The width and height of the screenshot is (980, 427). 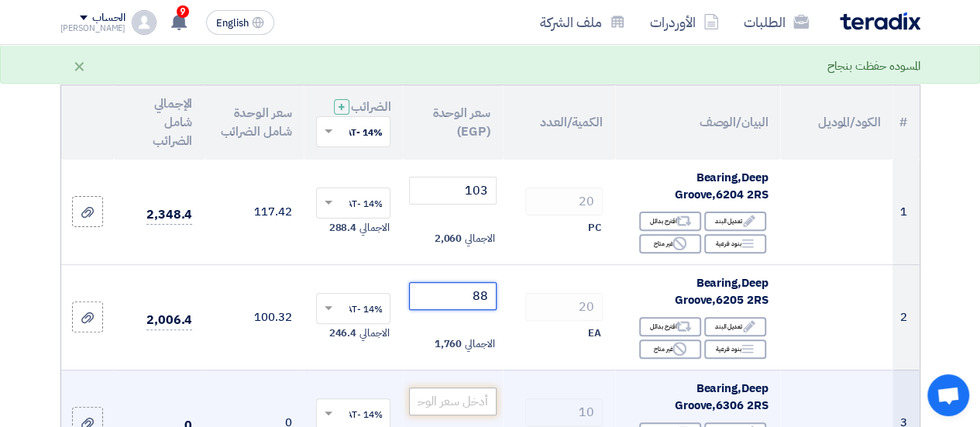 I want to click on div: الحساب, so click(x=108, y=18).